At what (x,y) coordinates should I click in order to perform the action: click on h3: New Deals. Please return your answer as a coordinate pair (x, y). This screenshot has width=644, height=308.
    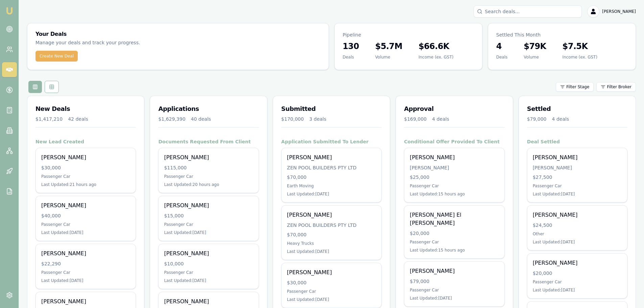
    Looking at the image, I should click on (86, 109).